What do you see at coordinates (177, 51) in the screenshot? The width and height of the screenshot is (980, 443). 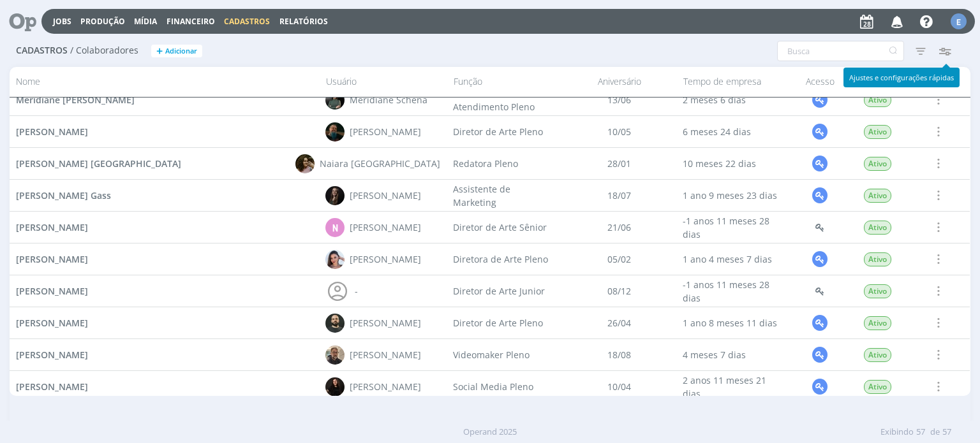 I see `button: +Adicionar` at bounding box center [177, 51].